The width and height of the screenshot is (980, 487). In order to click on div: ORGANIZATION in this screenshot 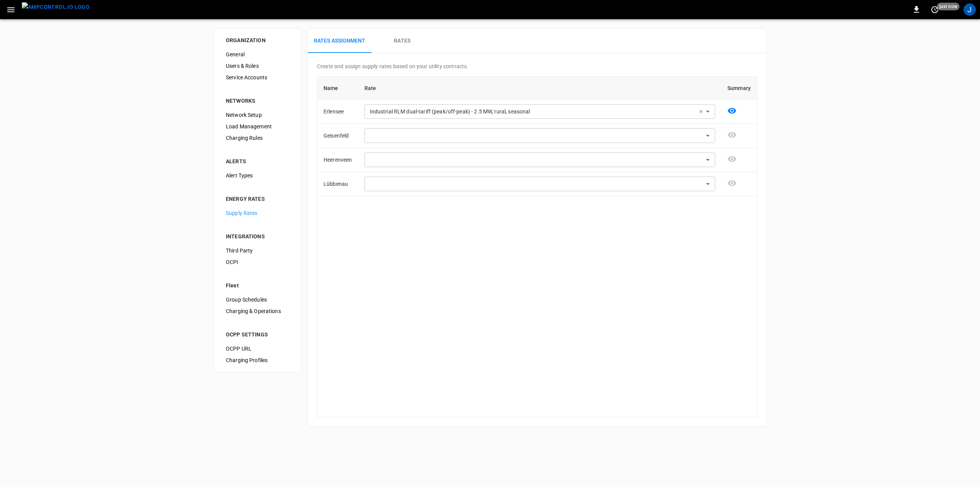, I will do `click(257, 40)`.